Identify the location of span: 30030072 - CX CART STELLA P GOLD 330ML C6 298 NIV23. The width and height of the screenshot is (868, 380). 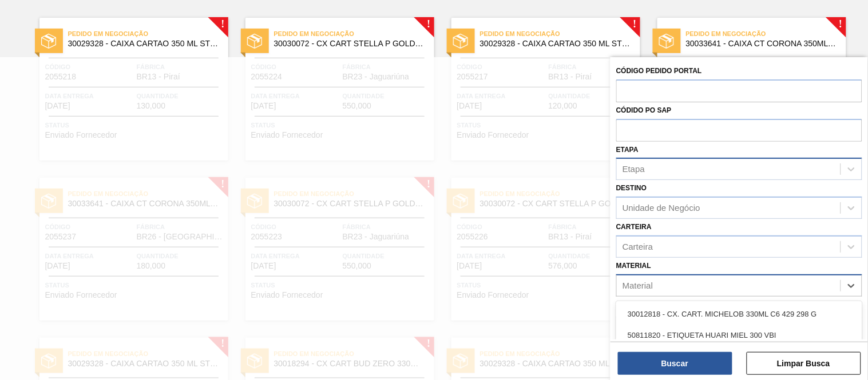
(350, 43).